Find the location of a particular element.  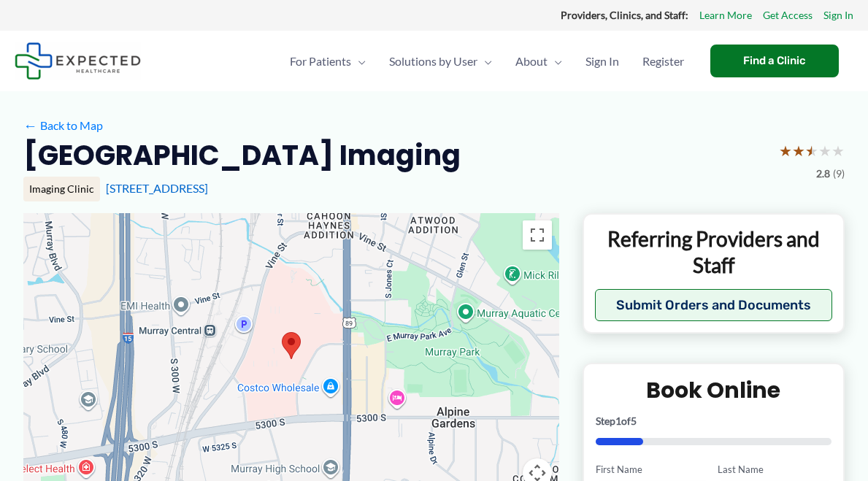

span: 1 is located at coordinates (618, 420).